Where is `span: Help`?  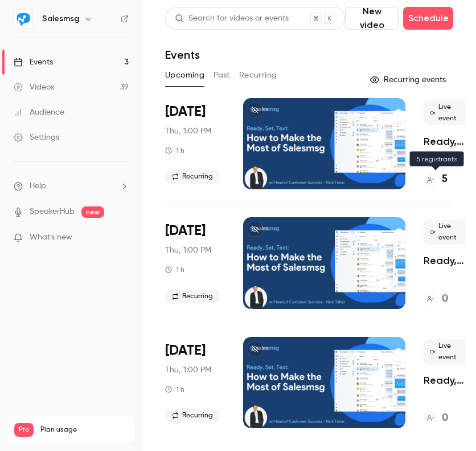 span: Help is located at coordinates (37, 186).